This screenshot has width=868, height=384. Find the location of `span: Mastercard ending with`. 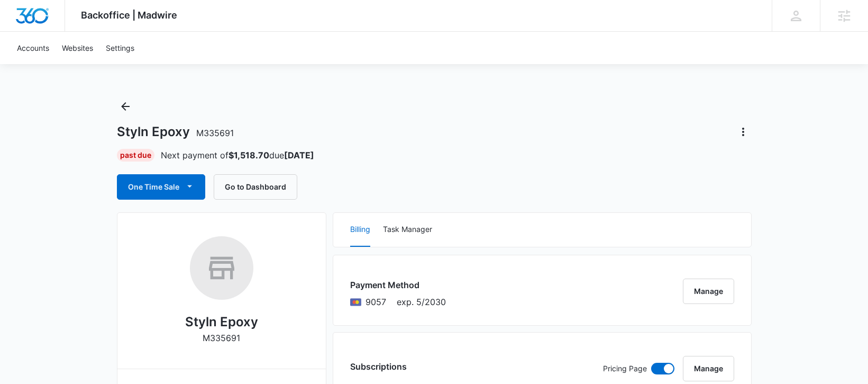

span: Mastercard ending with is located at coordinates (375, 302).